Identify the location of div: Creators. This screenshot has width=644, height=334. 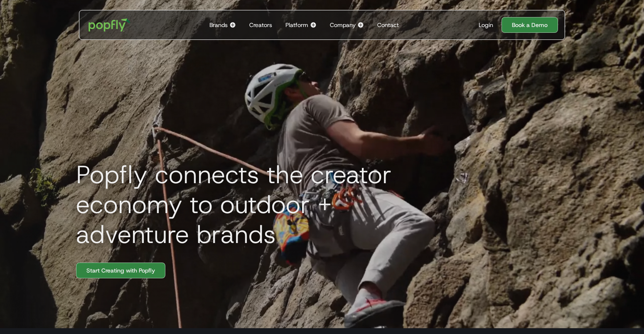
(260, 25).